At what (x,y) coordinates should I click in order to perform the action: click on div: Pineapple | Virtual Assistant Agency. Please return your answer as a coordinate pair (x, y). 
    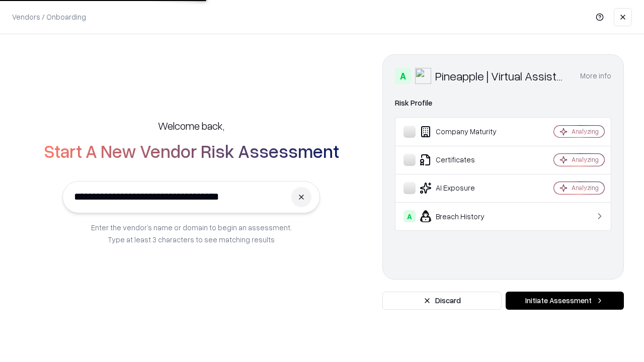
    Looking at the image, I should click on (501, 76).